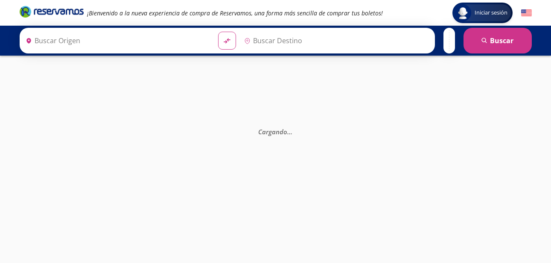 Image resolution: width=551 pixels, height=263 pixels. Describe the element at coordinates (235, 13) in the screenshot. I see `em: ¡Bienvenido a la nueva experiencia de compra de Reservamos, una forma más sencilla de comprar tus...` at that location.